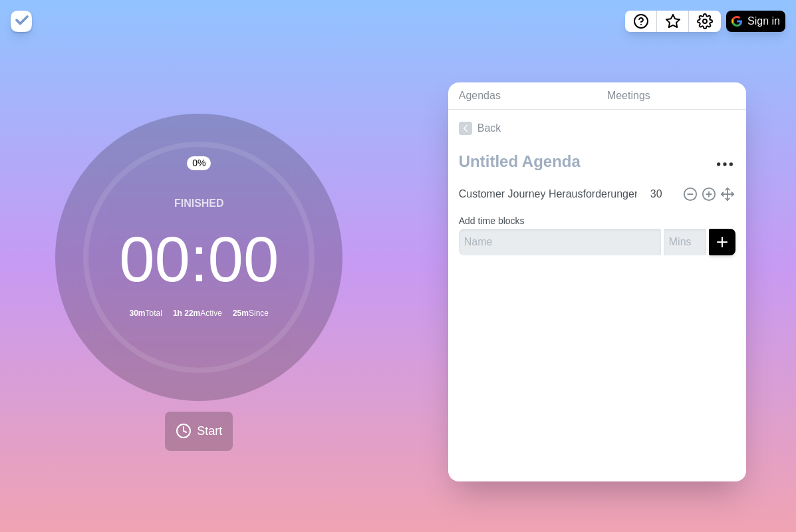 This screenshot has height=532, width=796. Describe the element at coordinates (210, 431) in the screenshot. I see `span: Start` at that location.